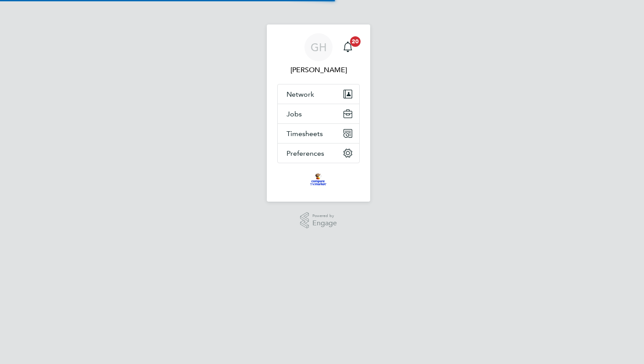 Image resolution: width=644 pixels, height=364 pixels. Describe the element at coordinates (300, 94) in the screenshot. I see `span: Network` at that location.